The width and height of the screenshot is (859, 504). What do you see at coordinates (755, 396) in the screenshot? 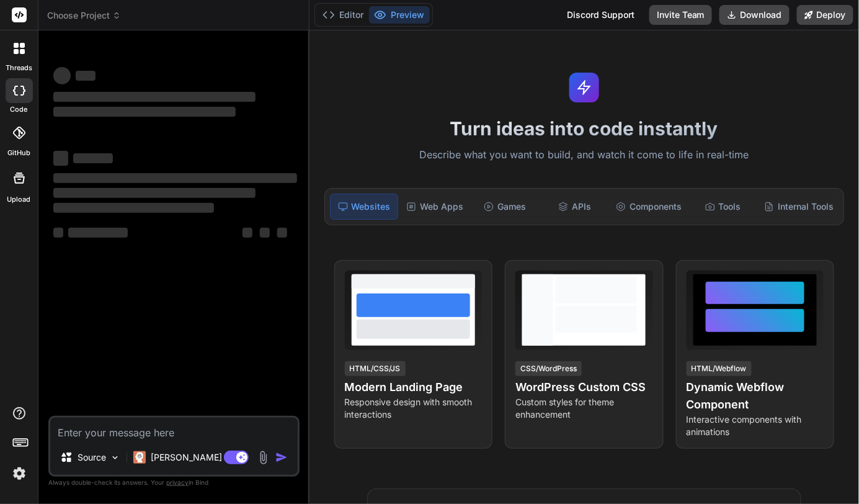
I see `h4: Dynamic Webflow Component` at bounding box center [755, 396].